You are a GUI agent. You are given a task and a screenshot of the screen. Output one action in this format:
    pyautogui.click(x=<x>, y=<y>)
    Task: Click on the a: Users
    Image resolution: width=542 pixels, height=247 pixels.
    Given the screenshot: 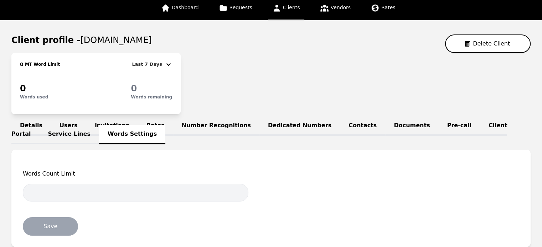 What is the action you would take?
    pyautogui.click(x=68, y=126)
    